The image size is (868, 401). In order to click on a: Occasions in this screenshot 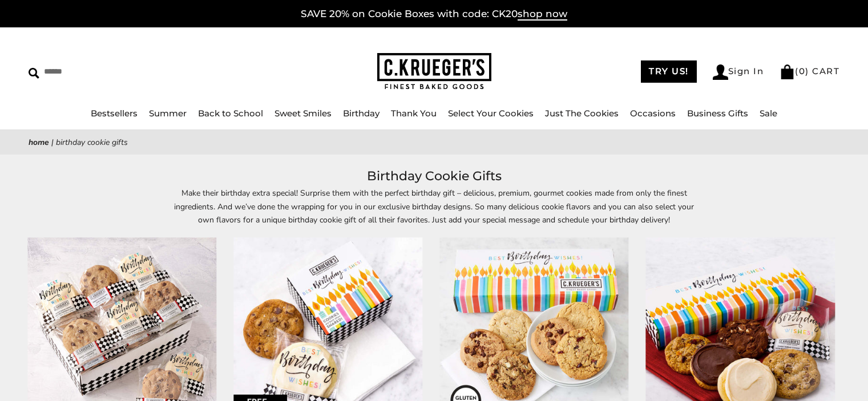, I will do `click(652, 113)`.